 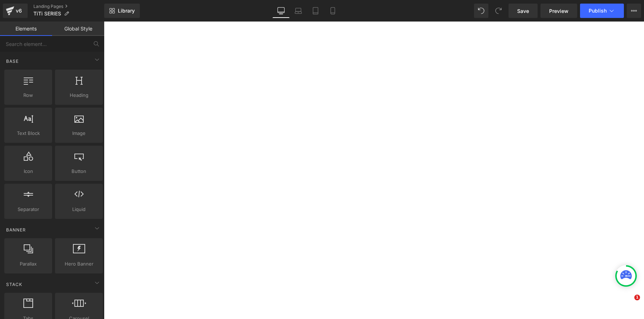 I want to click on button: More, so click(x=634, y=11).